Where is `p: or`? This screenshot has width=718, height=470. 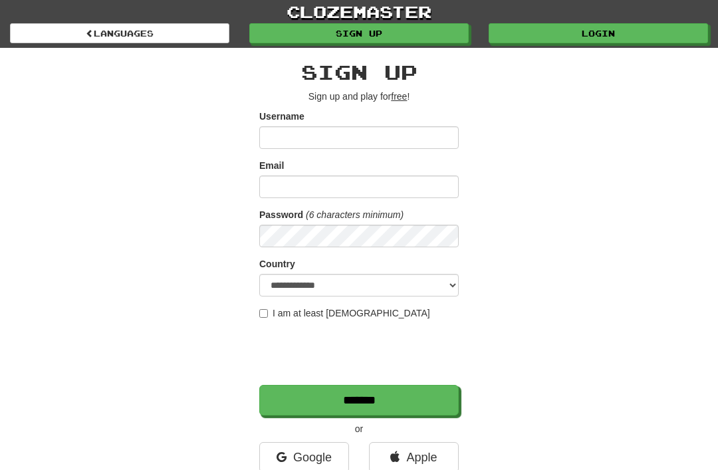 p: or is located at coordinates (359, 429).